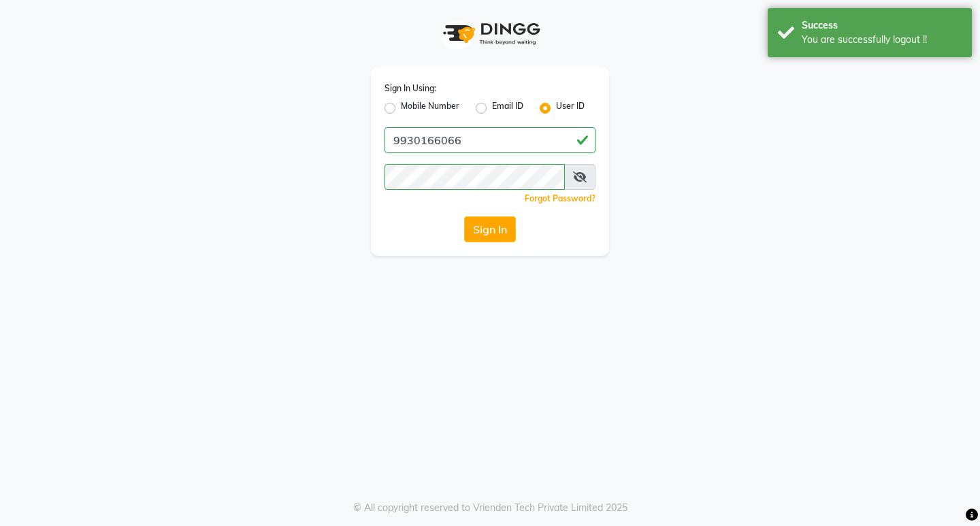  Describe the element at coordinates (410, 88) in the screenshot. I see `label: Sign In Using:` at that location.